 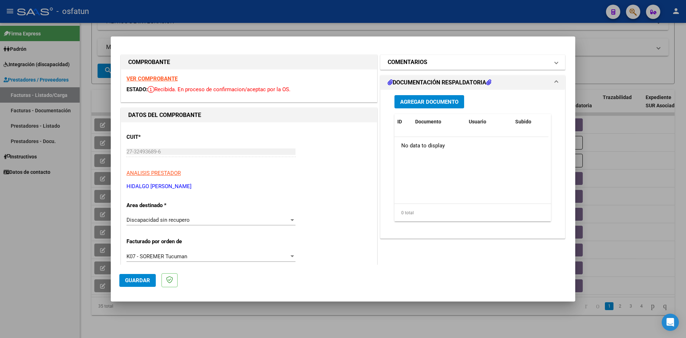 I want to click on datatable-header-cell: ID, so click(x=403, y=121).